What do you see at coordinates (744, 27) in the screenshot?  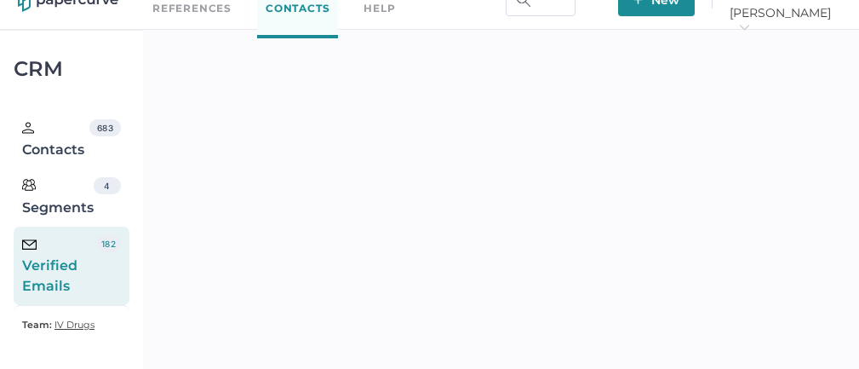 I see `i: arrow_right` at bounding box center [744, 27].